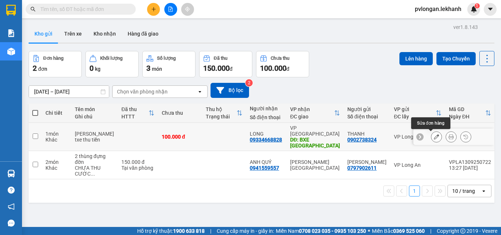 The height and width of the screenshot is (235, 501). Describe the element at coordinates (464, 191) in the screenshot. I see `div: 10 / trang` at that location.